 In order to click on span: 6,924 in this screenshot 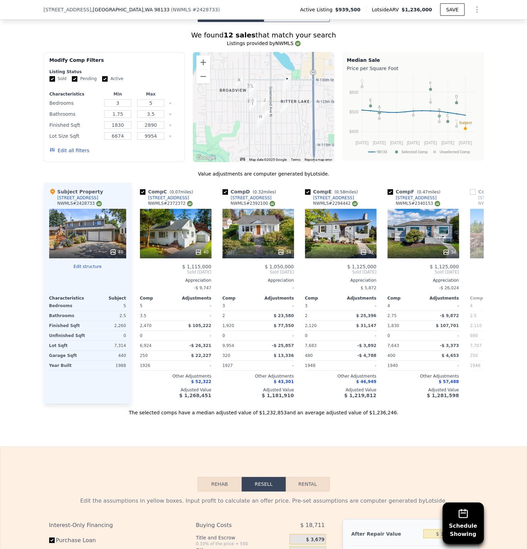, I will do `click(146, 346)`.